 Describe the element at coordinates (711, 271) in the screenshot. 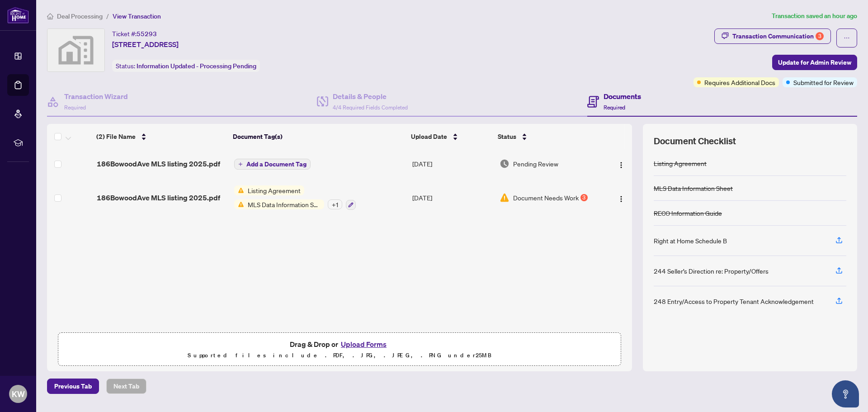

I see `div: 244 Seller’s Direction re: Property/Offers` at that location.